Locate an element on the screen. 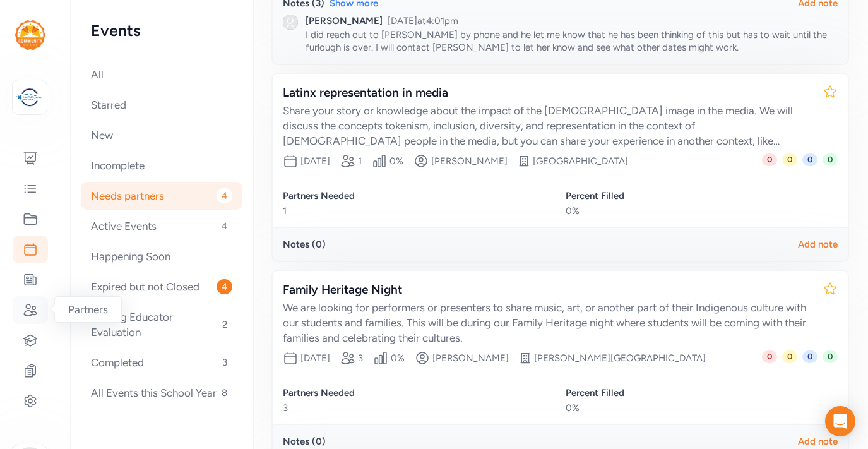 Image resolution: width=868 pixels, height=449 pixels. span: 8 is located at coordinates (224, 393).